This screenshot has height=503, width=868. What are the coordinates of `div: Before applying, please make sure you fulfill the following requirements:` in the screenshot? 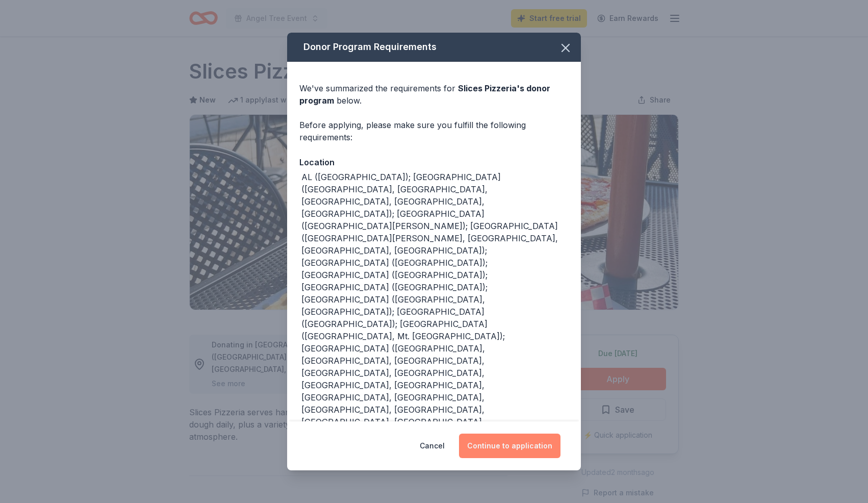 It's located at (434, 131).